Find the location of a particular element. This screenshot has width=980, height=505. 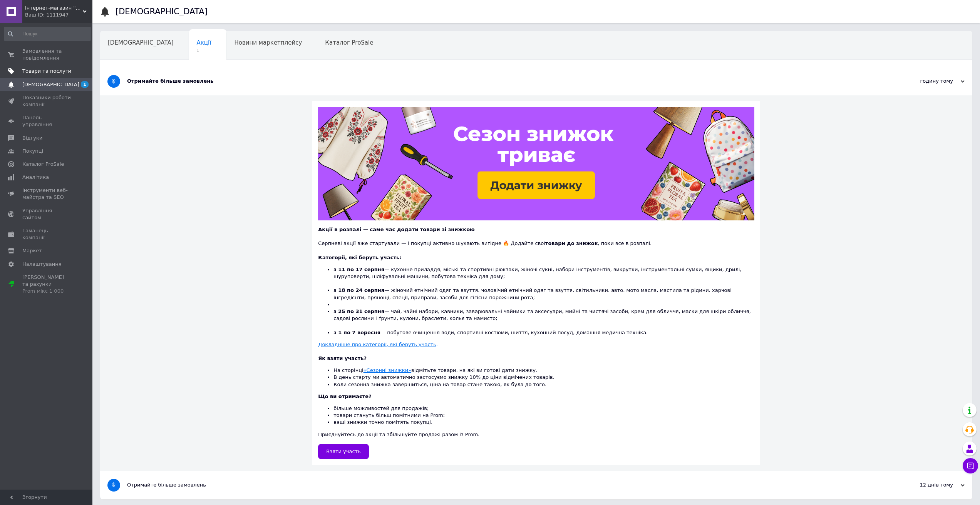

a: Докладніше про категорії, які беруть участь. is located at coordinates (378, 344).